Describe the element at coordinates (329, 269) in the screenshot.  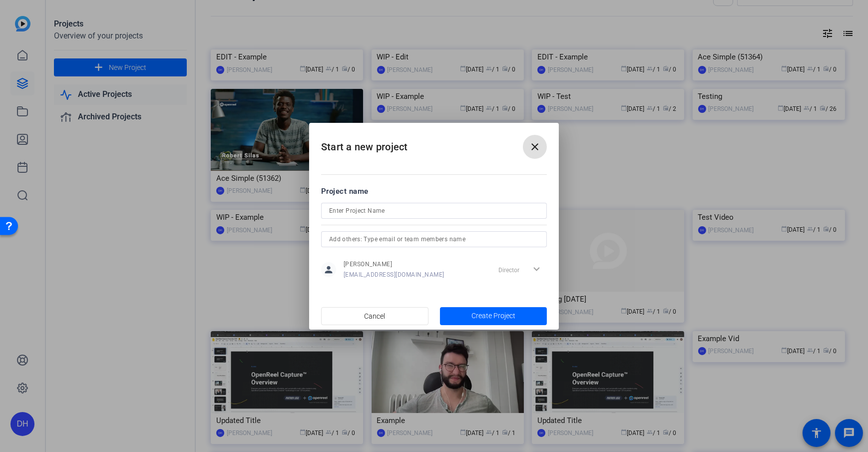
I see `mat-icon: person` at that location.